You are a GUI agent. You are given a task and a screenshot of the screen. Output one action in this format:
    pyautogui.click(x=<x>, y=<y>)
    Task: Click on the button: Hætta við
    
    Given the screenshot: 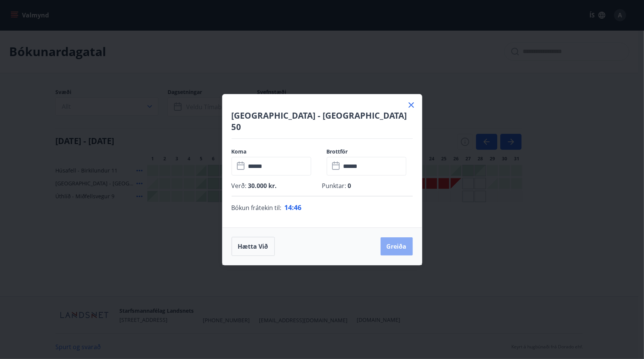 What is the action you would take?
    pyautogui.click(x=253, y=247)
    